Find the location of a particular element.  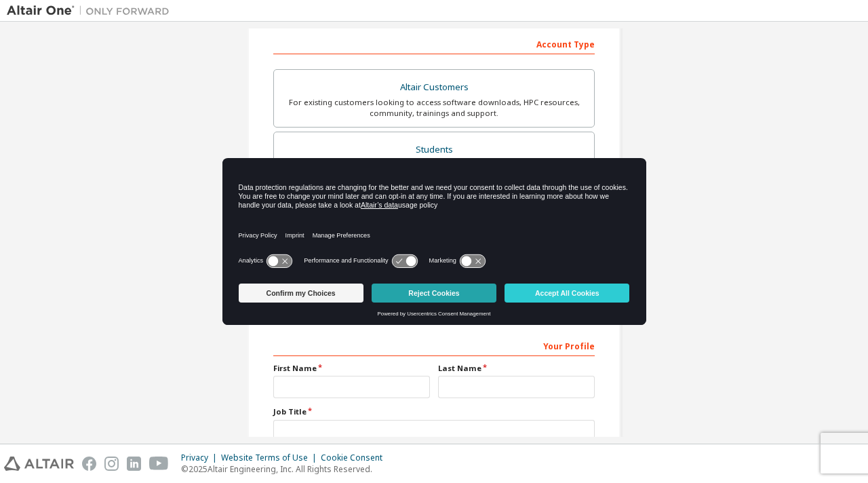

p: © 2025 Altair Engineering, Inc. All Rights Reserved. is located at coordinates (285, 469).